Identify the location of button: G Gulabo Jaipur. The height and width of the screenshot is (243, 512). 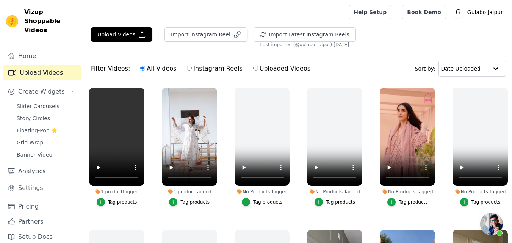
(479, 12).